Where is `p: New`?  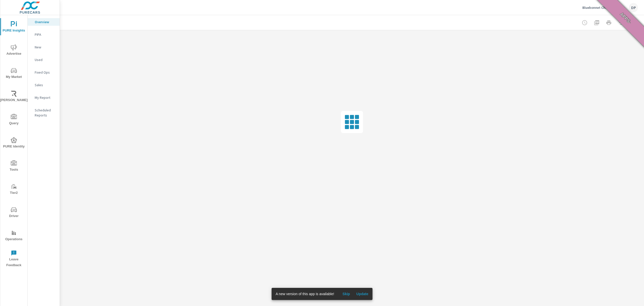
p: New is located at coordinates (45, 47).